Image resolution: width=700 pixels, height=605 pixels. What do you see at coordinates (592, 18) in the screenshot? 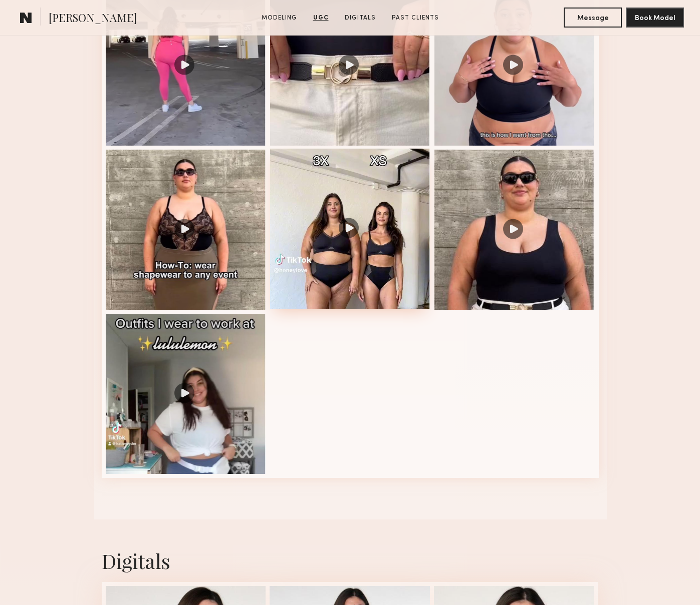
I see `button: Message` at bounding box center [592, 18].